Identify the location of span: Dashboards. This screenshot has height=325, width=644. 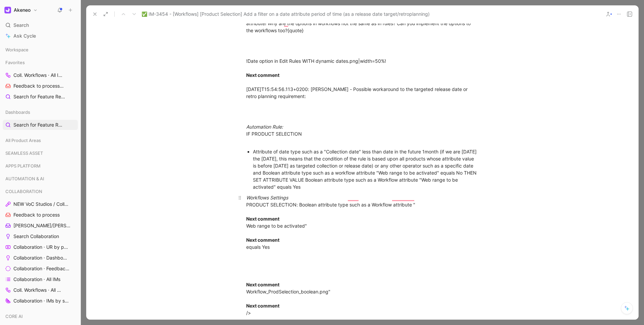
(17, 112).